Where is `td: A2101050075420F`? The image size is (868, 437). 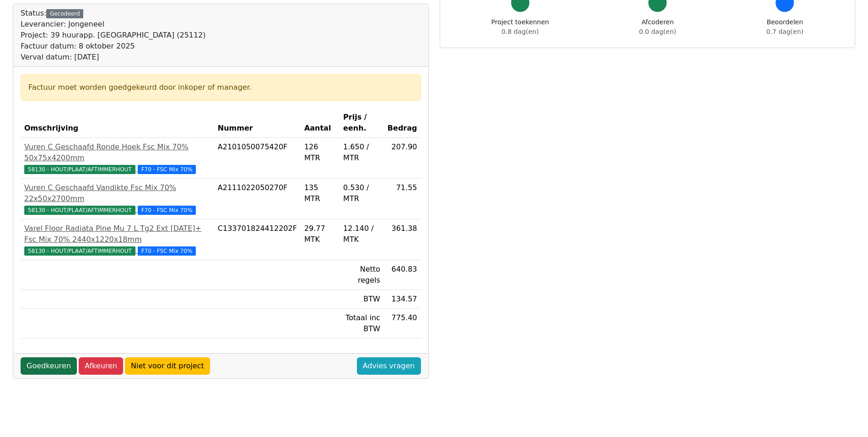 td: A2101050075420F is located at coordinates (257, 158).